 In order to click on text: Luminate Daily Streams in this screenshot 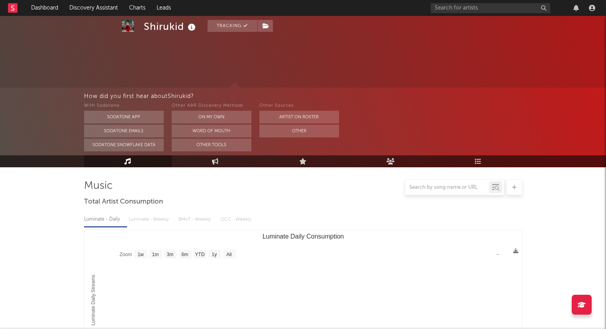, I will do `click(93, 300)`.